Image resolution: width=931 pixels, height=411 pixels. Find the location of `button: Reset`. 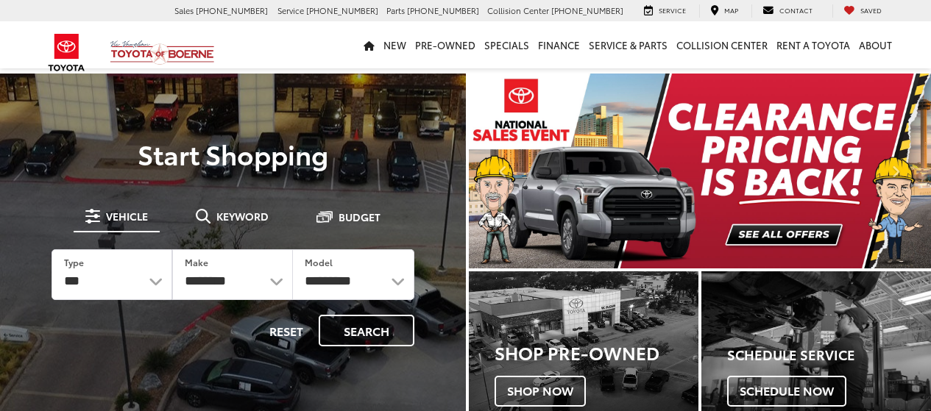

button: Reset is located at coordinates (286, 330).